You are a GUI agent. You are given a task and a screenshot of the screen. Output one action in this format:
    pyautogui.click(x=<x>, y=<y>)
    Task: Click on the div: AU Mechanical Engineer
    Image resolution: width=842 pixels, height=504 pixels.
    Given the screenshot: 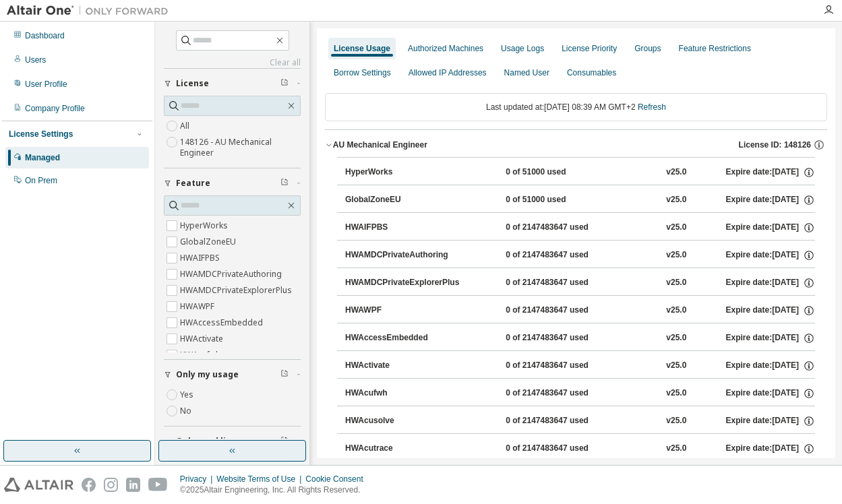 What is the action you would take?
    pyautogui.click(x=380, y=144)
    